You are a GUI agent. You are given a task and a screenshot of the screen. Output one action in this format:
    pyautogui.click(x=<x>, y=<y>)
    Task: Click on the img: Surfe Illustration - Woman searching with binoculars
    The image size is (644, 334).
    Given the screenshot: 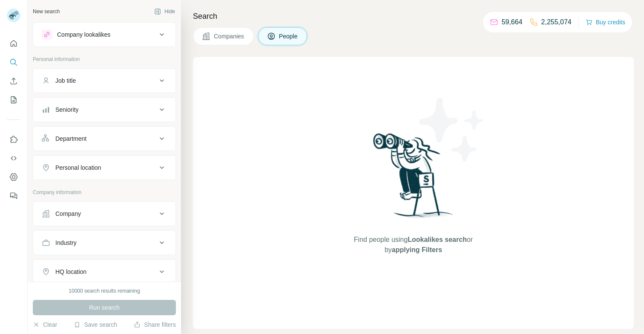 What is the action you would take?
    pyautogui.click(x=414, y=178)
    